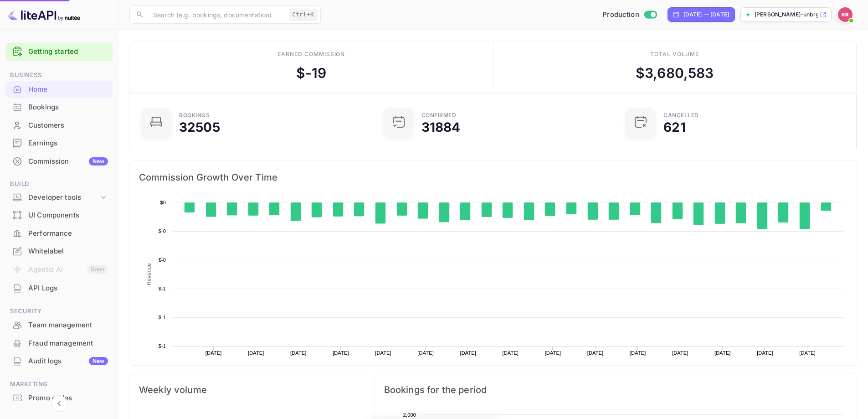 Image resolution: width=868 pixels, height=419 pixels. What do you see at coordinates (615, 390) in the screenshot?
I see `span: Bookings for the period` at bounding box center [615, 390].